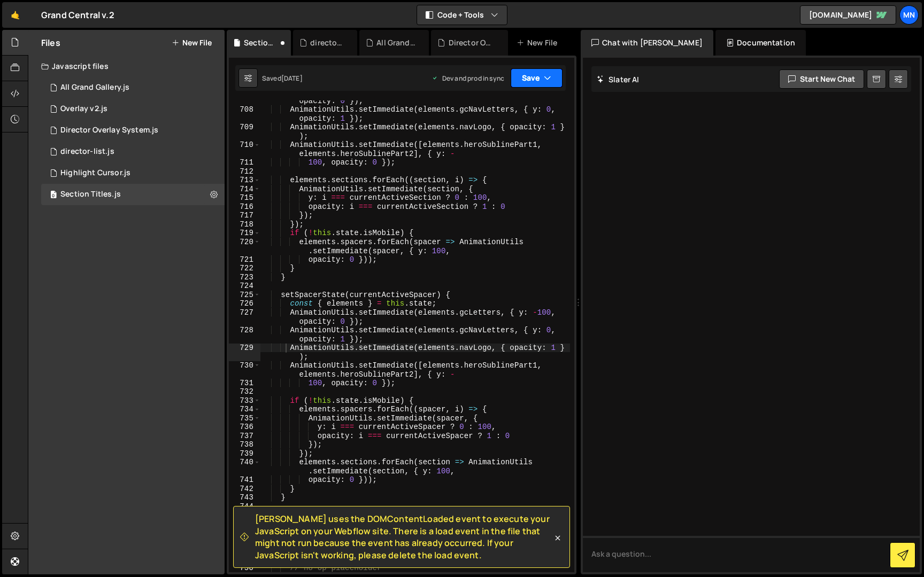 The height and width of the screenshot is (577, 924). What do you see at coordinates (245, 233) in the screenshot?
I see `div: 719` at bounding box center [245, 233].